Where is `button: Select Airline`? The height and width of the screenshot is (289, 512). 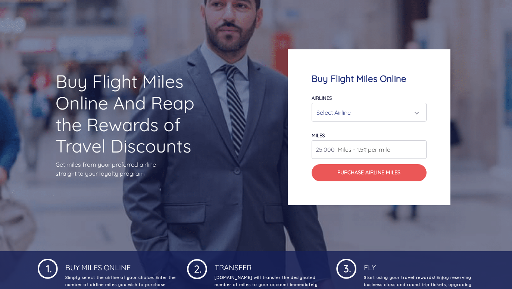
button: Select Airline is located at coordinates (369, 112).